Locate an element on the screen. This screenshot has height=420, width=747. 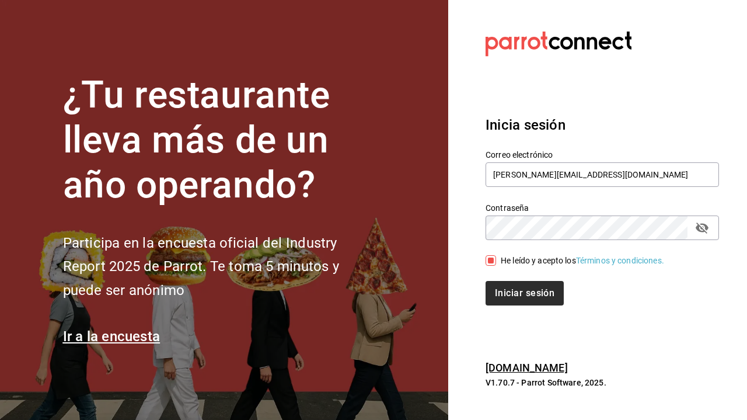
button: Iniciar sesión is located at coordinates (525, 293).